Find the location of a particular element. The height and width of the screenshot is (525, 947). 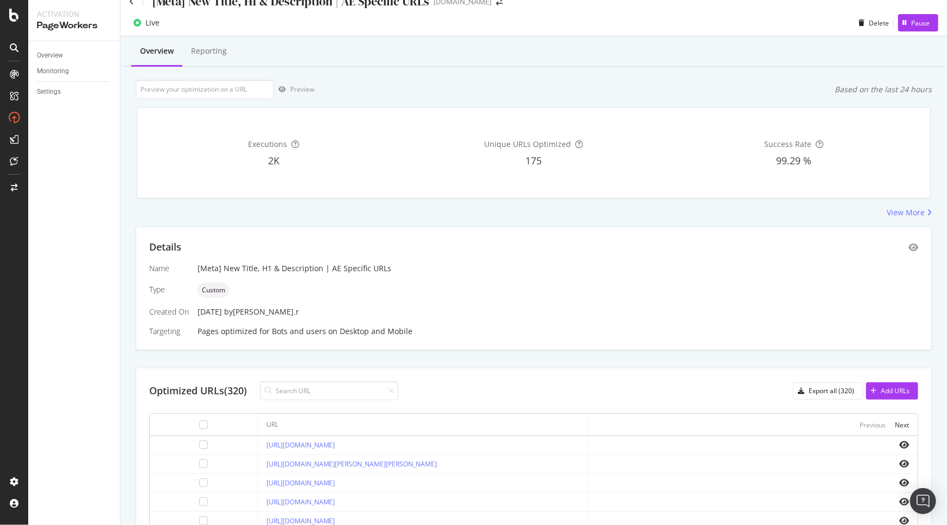

div: Previous is located at coordinates (872, 425).